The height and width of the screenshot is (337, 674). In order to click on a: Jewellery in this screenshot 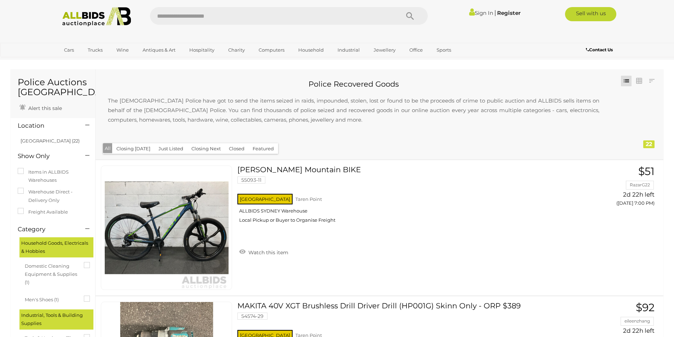, I will do `click(384, 50)`.